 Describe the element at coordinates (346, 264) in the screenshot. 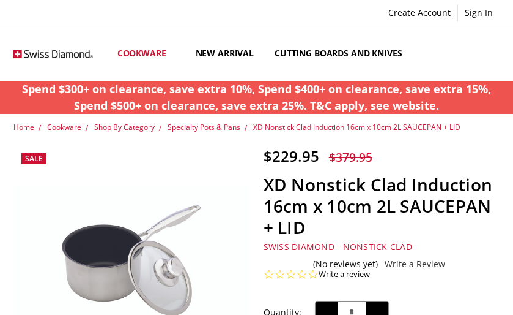

I see `span: (No reviews yet)` at that location.